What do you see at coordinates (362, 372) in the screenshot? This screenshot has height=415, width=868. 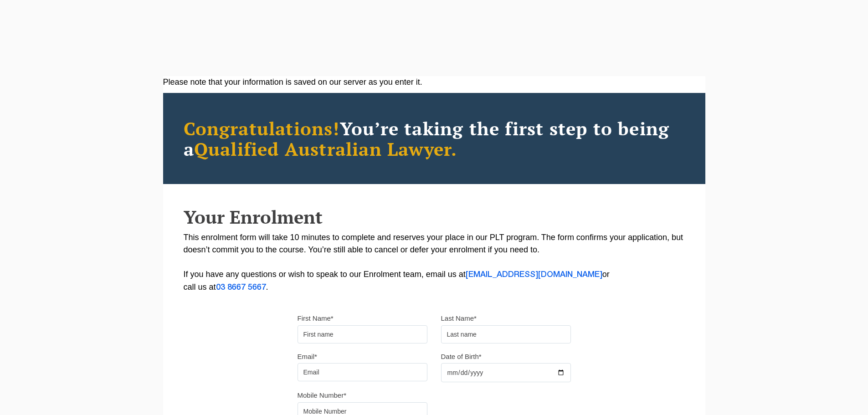 I see `input: Email` at bounding box center [362, 372].